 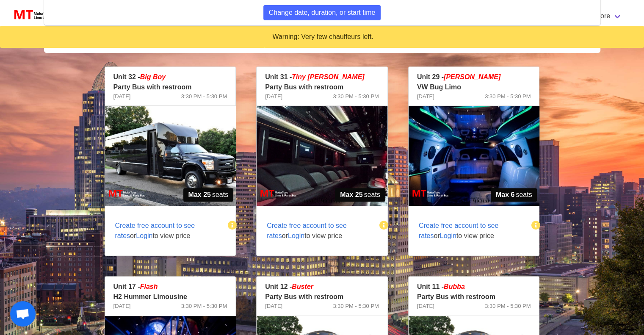 I want to click on a: More, so click(x=608, y=16).